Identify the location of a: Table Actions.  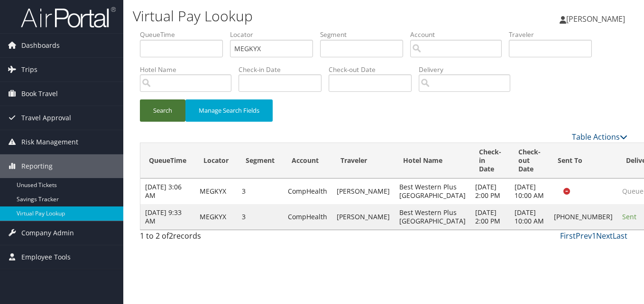
(599, 137).